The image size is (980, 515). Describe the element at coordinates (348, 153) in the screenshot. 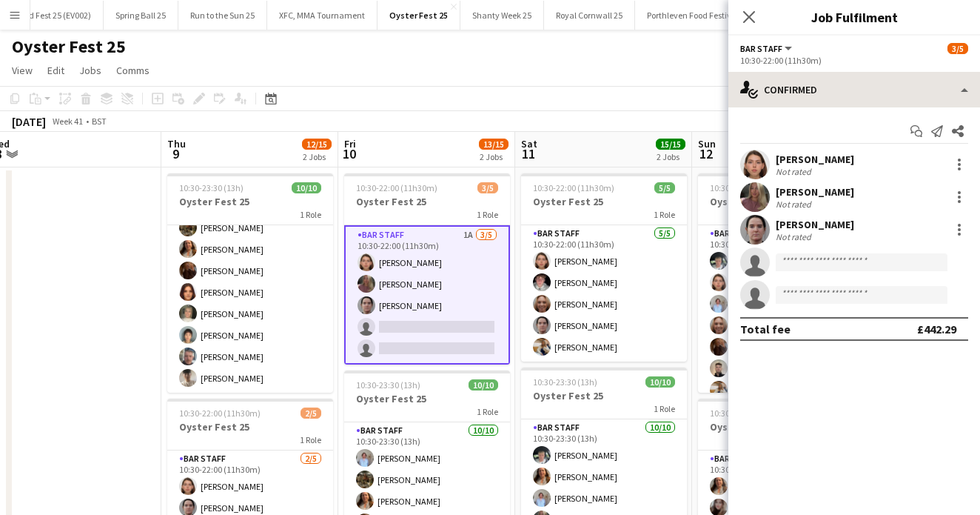

I see `span: 10` at that location.